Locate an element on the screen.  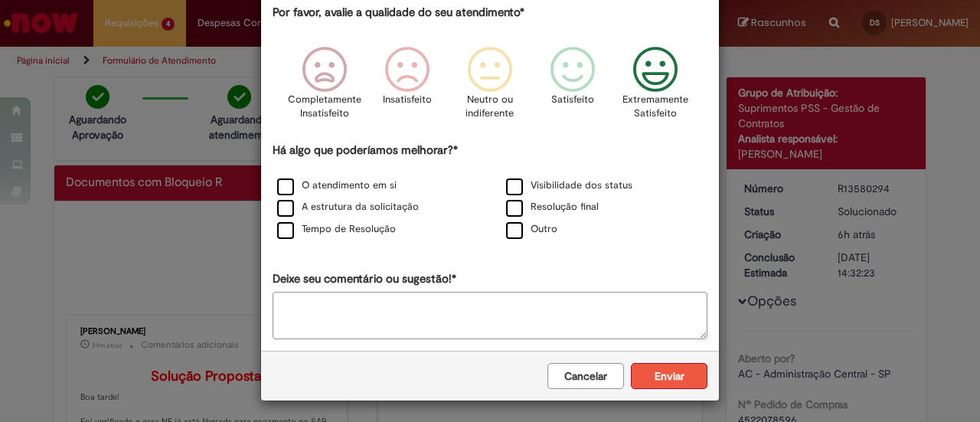
p: Insatisfeito is located at coordinates (407, 99).